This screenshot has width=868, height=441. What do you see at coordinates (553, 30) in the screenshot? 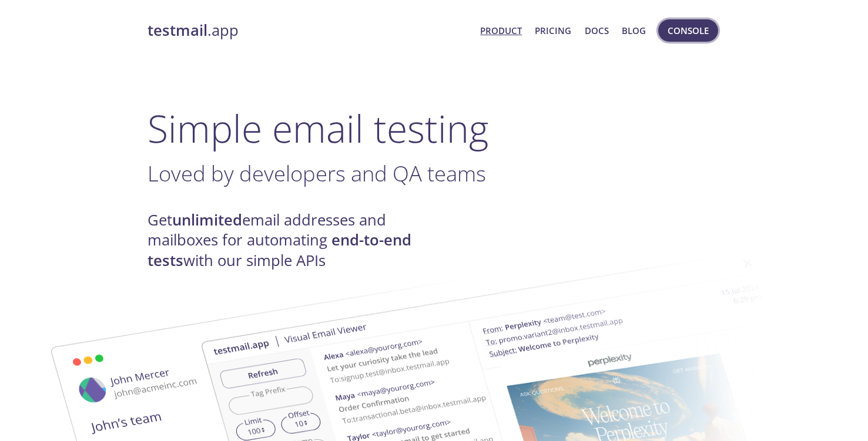
I see `a: Pricing` at bounding box center [553, 30].